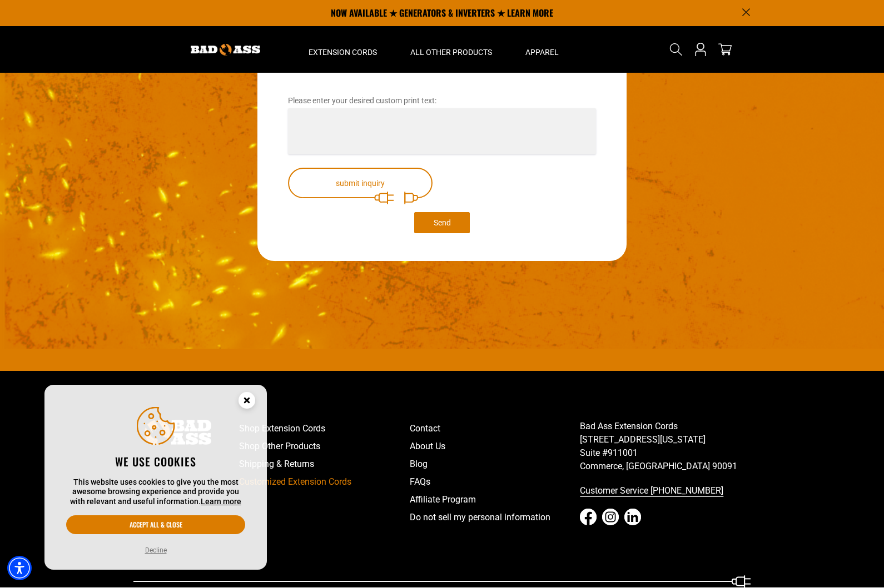  What do you see at coordinates (342, 51) in the screenshot?
I see `summary: Extension Cords` at bounding box center [342, 51].